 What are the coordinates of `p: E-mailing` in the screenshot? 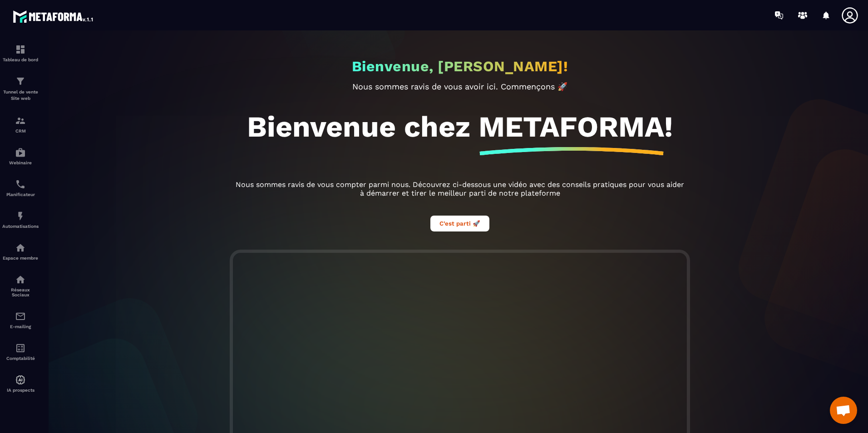 It's located at (20, 326).